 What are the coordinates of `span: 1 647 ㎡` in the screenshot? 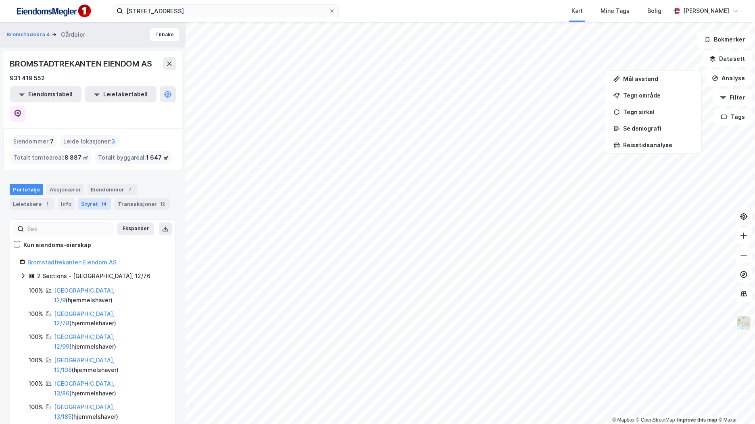 It's located at (157, 158).